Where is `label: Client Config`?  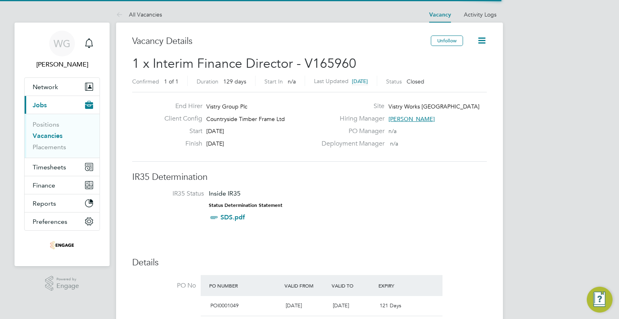
label: Client Config is located at coordinates (180, 119).